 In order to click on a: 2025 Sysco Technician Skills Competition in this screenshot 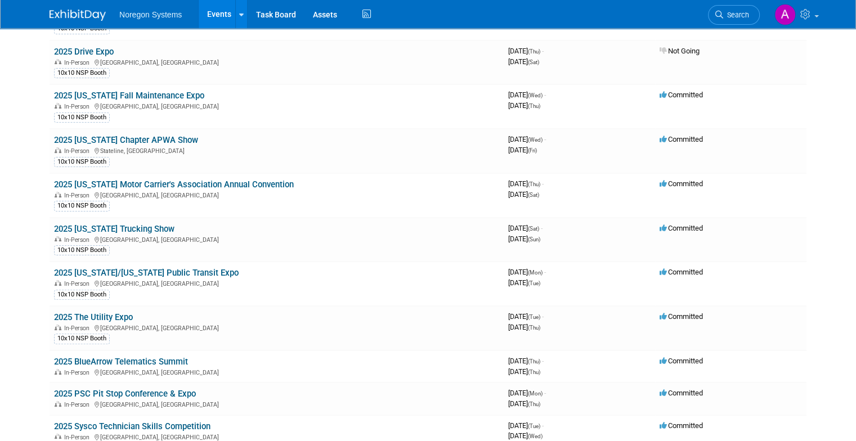, I will do `click(132, 427)`.